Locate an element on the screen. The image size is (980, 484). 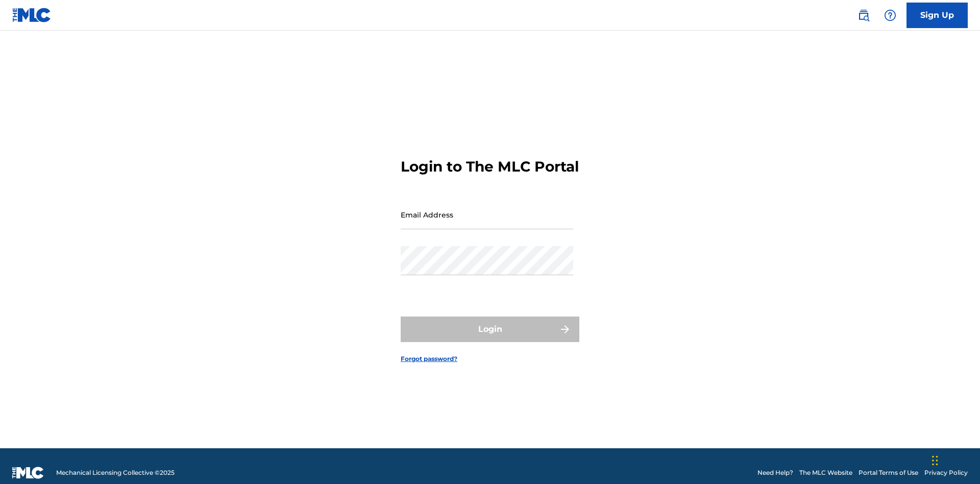
div: Drag is located at coordinates (935, 461).